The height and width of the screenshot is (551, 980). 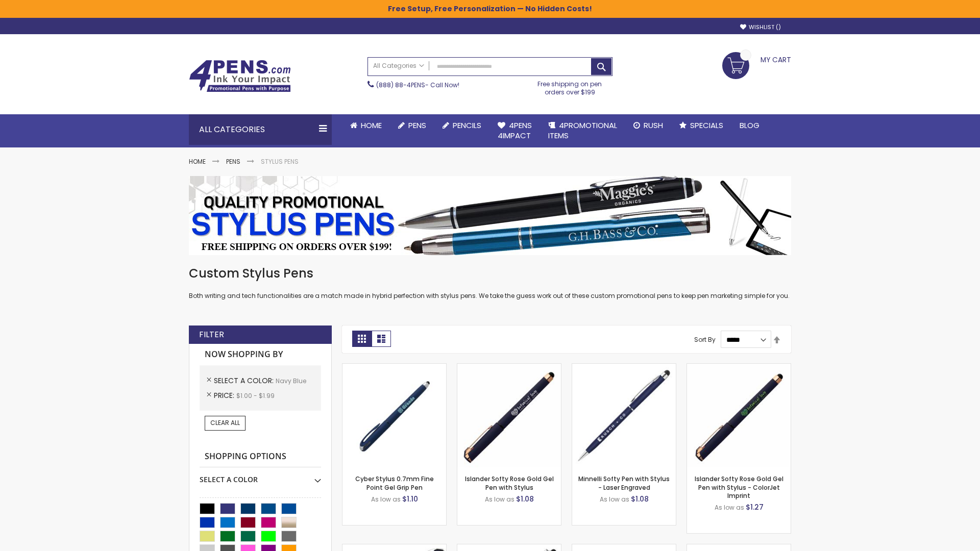 What do you see at coordinates (225, 422) in the screenshot?
I see `span: Clear All` at bounding box center [225, 422].